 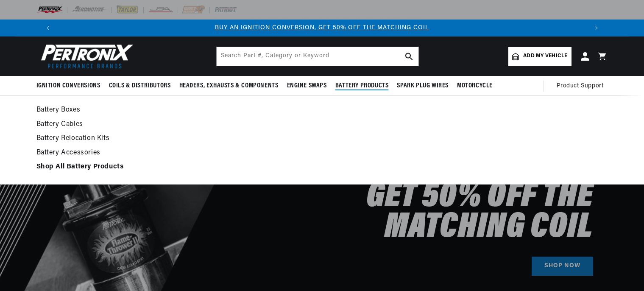 What do you see at coordinates (322, 167) in the screenshot?
I see `a: Shop All Battery Products` at bounding box center [322, 167].